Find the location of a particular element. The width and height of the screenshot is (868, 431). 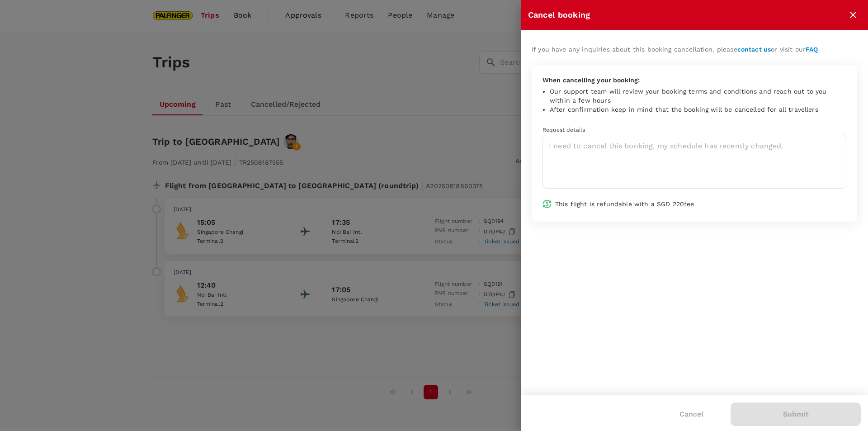

li: After confirmation keep in mind that the booking will be cancelled for all travellers is located at coordinates (698, 110).